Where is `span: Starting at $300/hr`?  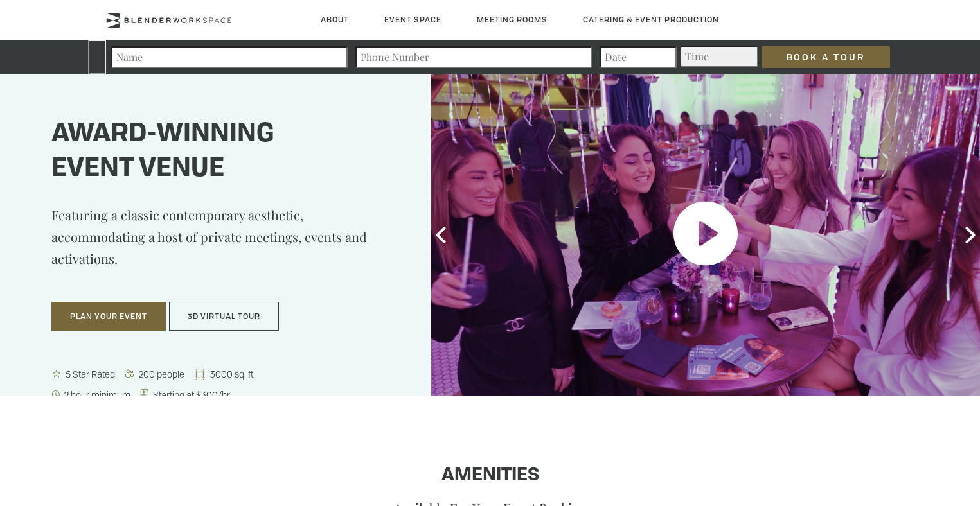
span: Starting at $300/hr is located at coordinates (192, 394).